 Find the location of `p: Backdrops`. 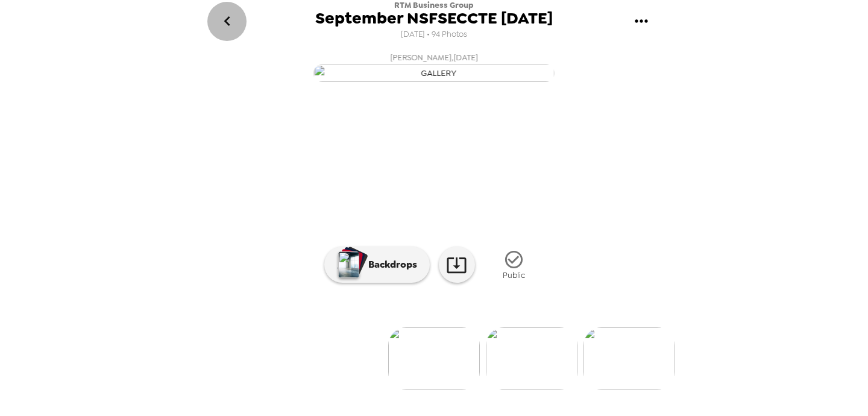

p: Backdrops is located at coordinates (390, 264).